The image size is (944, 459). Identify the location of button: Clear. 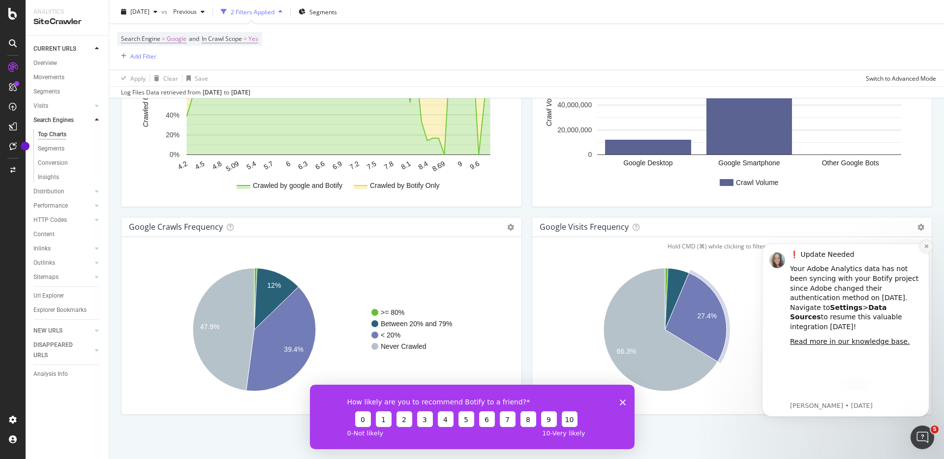
(164, 78).